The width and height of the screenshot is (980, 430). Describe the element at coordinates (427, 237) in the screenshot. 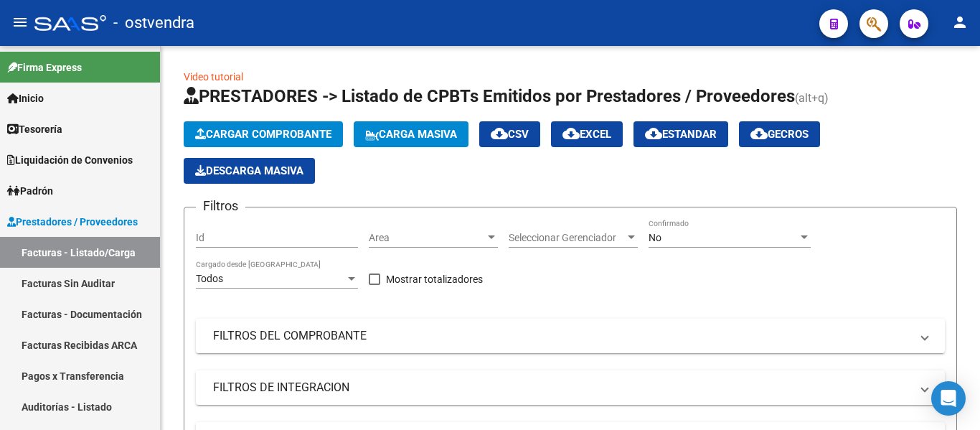

I see `span: Area` at that location.